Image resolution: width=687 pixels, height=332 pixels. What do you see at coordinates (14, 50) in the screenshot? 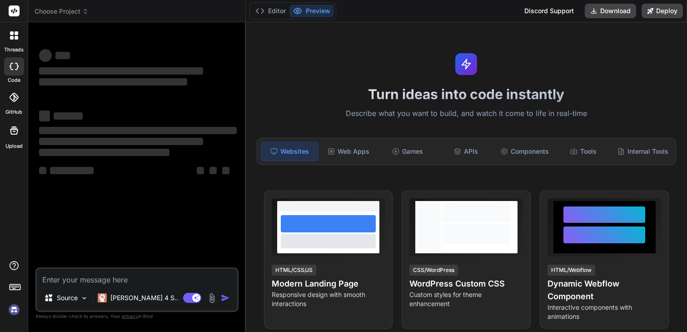
I see `label: threads` at bounding box center [14, 50].